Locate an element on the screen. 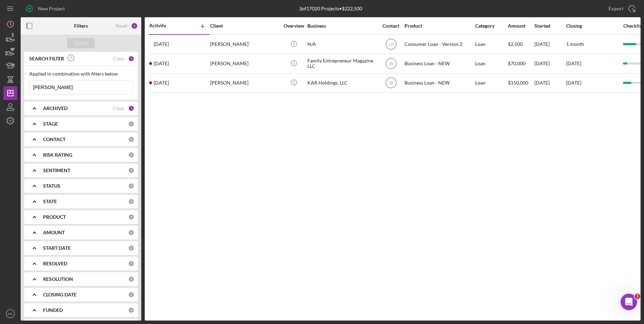  b: RESOLUTION is located at coordinates (58, 279).